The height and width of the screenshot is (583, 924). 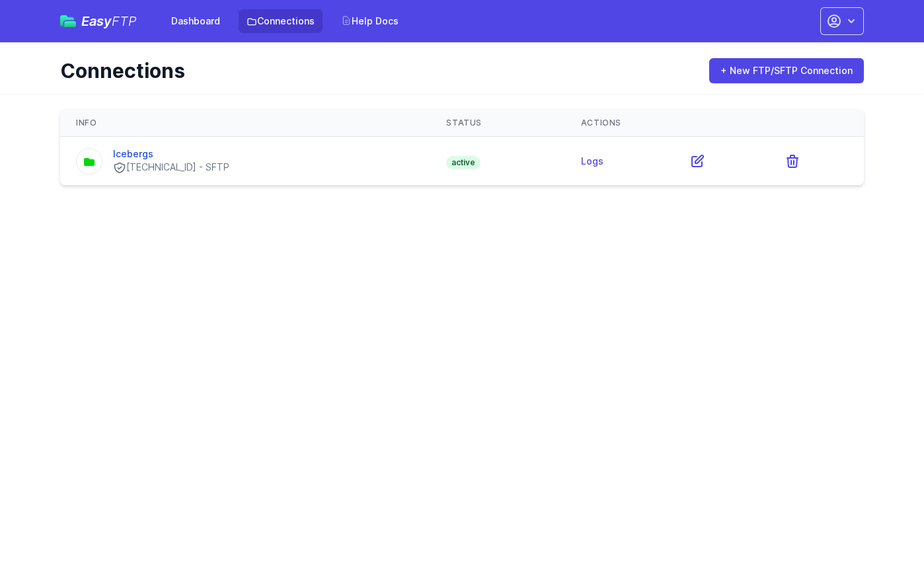 I want to click on a: + New FTP/SFTP Connection, so click(x=787, y=71).